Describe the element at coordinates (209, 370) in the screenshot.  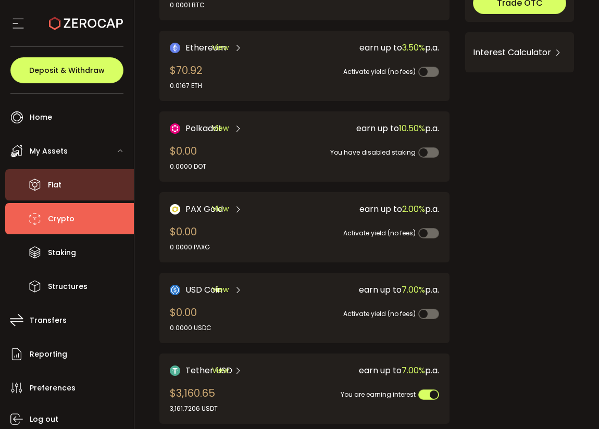
I see `span: Tether USD` at that location.